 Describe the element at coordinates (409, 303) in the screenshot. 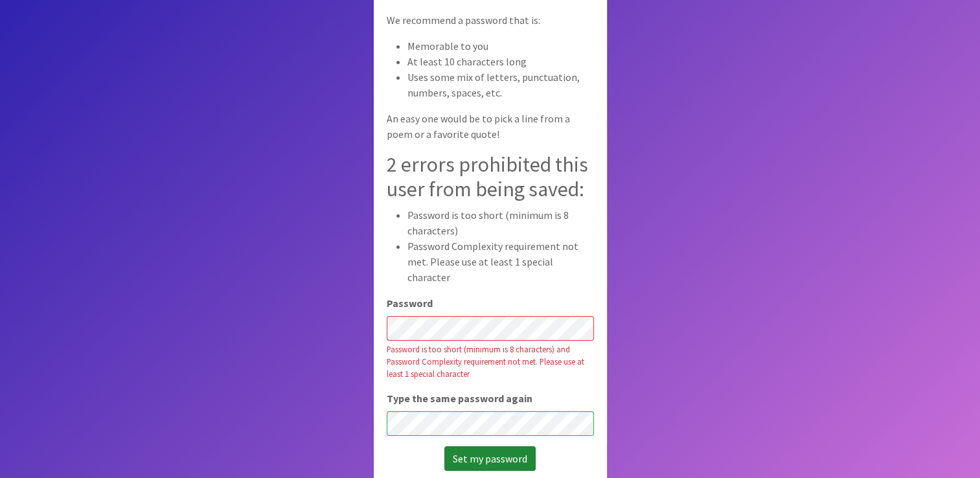

I see `label: Password` at that location.